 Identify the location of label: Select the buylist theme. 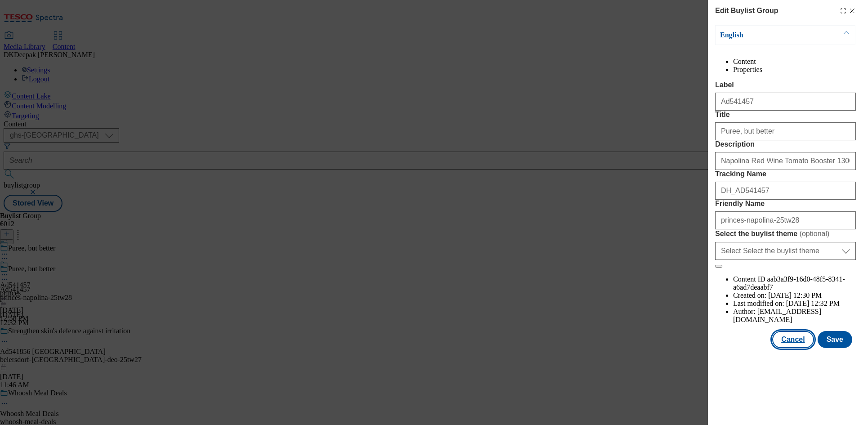
(785, 234).